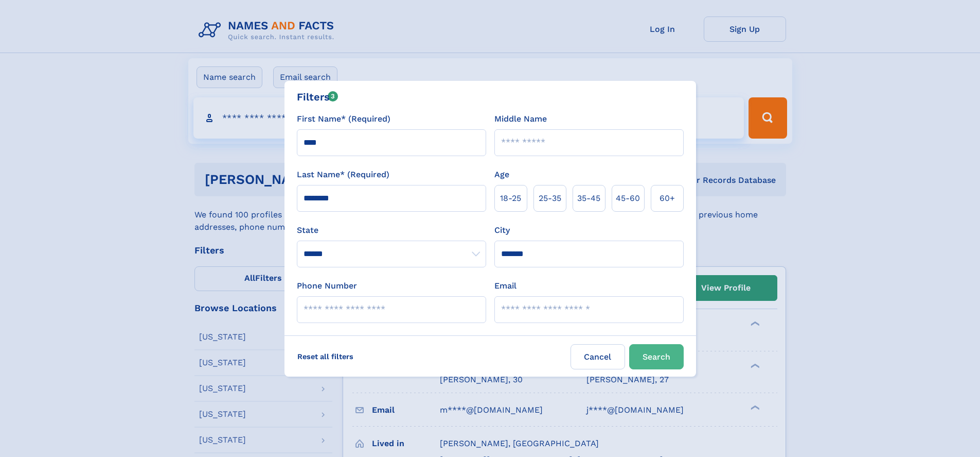 This screenshot has height=457, width=980. I want to click on label: Age, so click(502, 175).